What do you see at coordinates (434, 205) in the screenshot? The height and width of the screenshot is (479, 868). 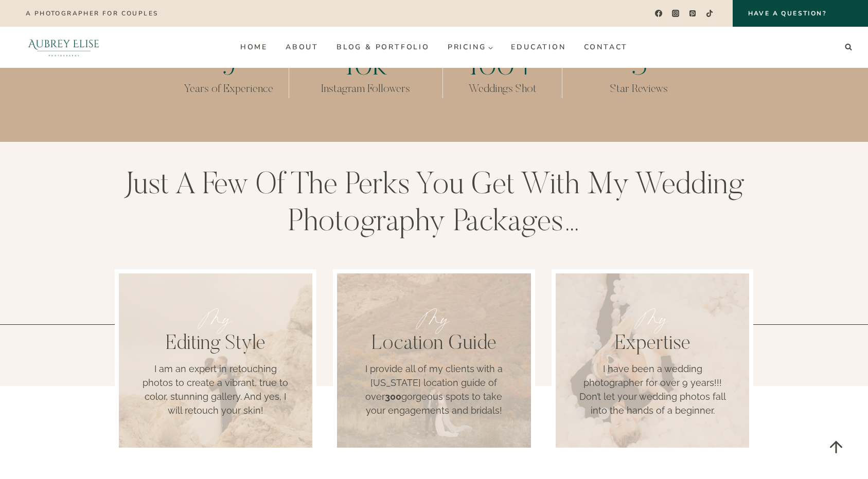 I see `h2: Just a few of the perks you get with my wedding photography packages…` at bounding box center [434, 205].